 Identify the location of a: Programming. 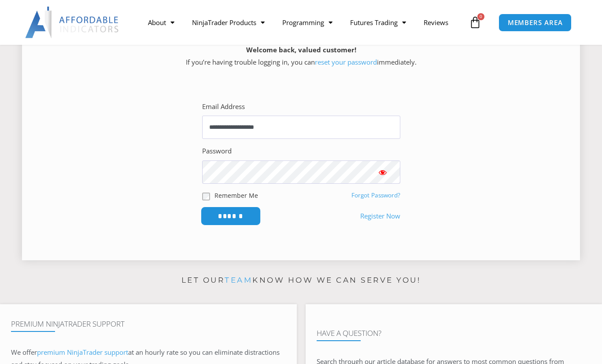
(307, 22).